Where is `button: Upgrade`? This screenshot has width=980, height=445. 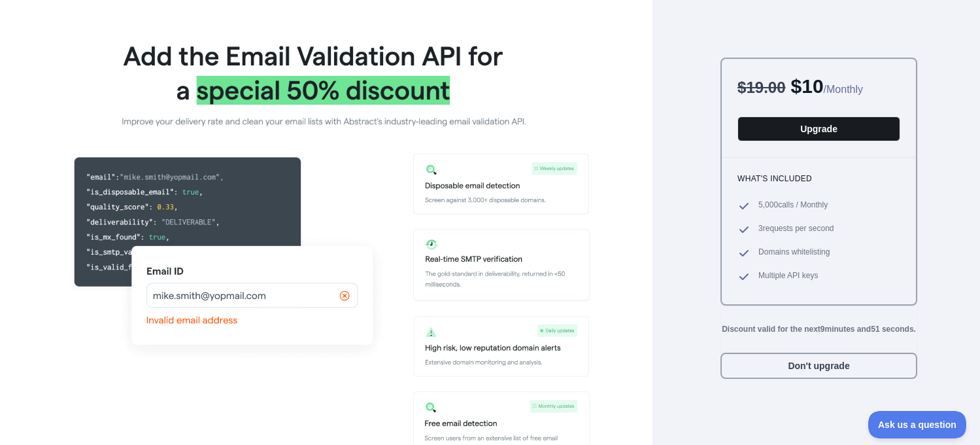
button: Upgrade is located at coordinates (819, 129).